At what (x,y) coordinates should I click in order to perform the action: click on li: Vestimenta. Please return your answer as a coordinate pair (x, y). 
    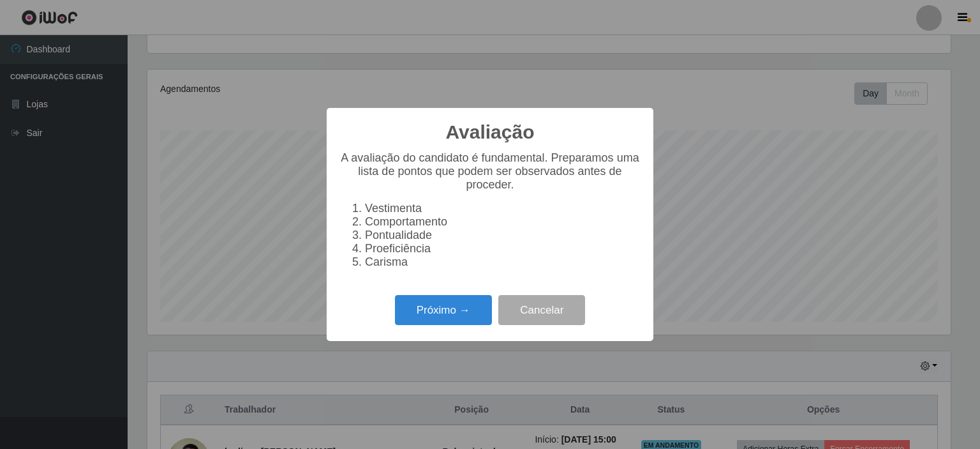
    Looking at the image, I should click on (502, 208).